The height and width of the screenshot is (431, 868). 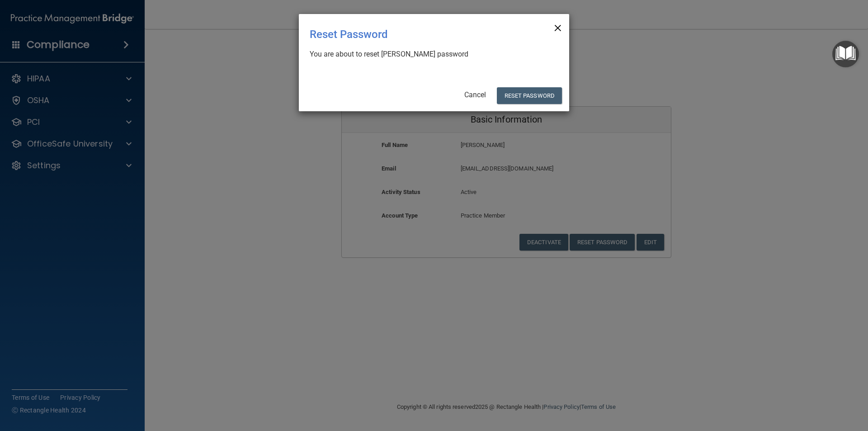 I want to click on a: Cancel, so click(x=475, y=95).